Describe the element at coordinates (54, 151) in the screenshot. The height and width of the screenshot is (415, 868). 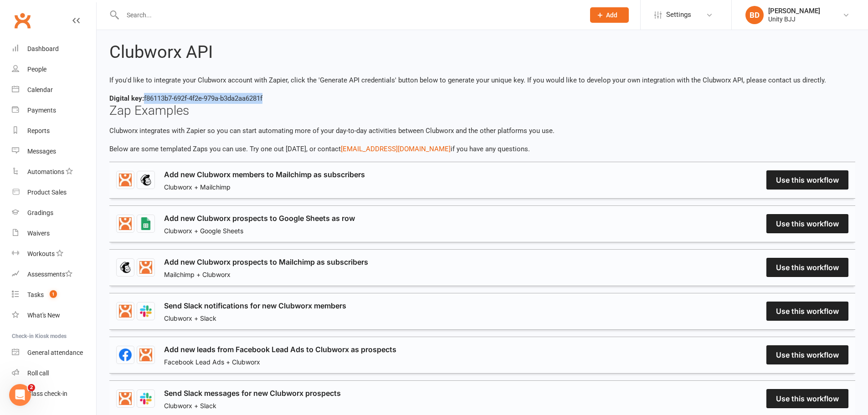
I see `a: Messages` at that location.